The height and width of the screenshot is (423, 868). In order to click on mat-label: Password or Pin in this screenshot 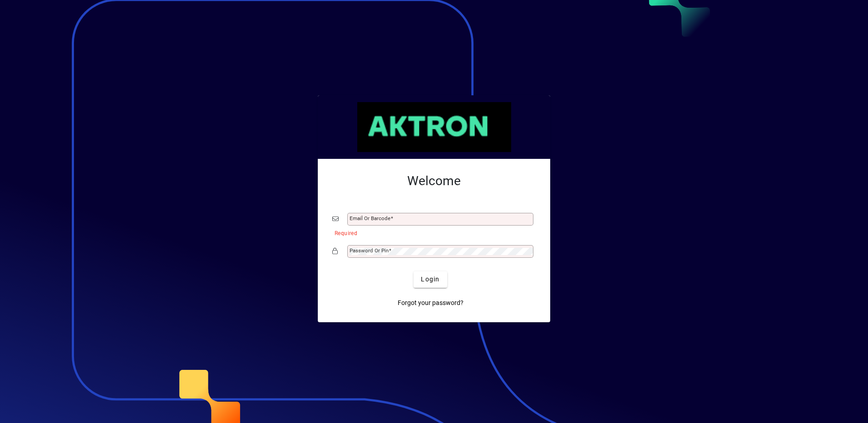, I will do `click(369, 250)`.